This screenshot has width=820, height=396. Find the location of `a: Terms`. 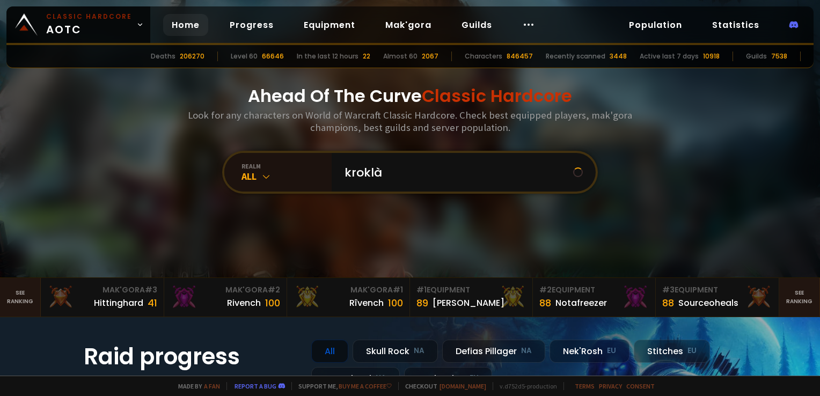

a: Terms is located at coordinates (584, 386).